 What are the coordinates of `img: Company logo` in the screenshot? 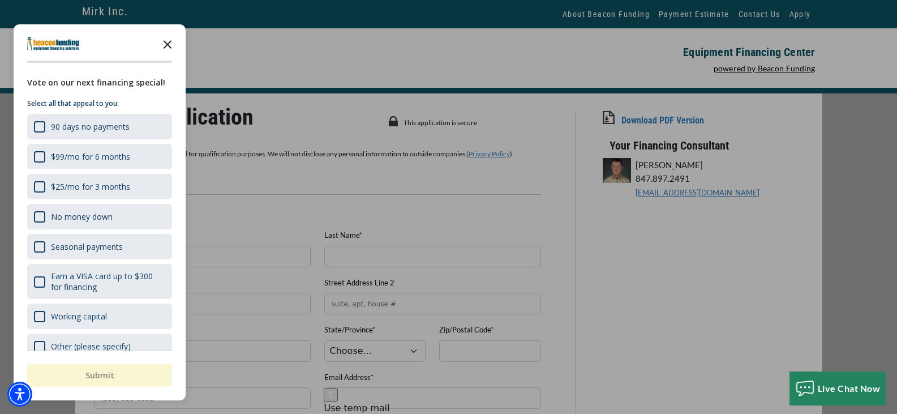 It's located at (54, 44).